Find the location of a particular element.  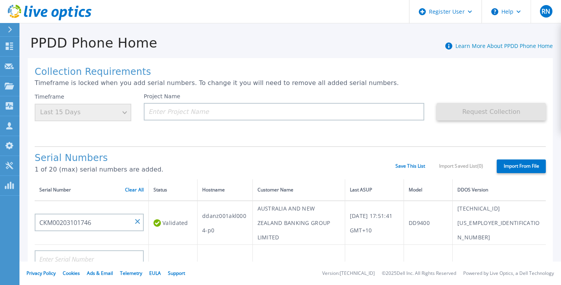

a: Telemetry is located at coordinates (131, 273).